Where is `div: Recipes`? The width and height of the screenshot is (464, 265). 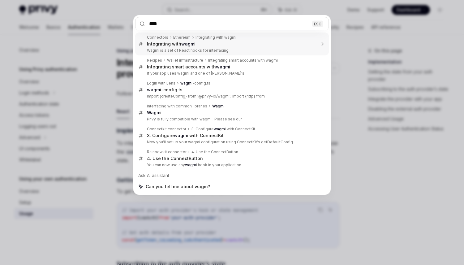
div: Recipes is located at coordinates (154, 60).